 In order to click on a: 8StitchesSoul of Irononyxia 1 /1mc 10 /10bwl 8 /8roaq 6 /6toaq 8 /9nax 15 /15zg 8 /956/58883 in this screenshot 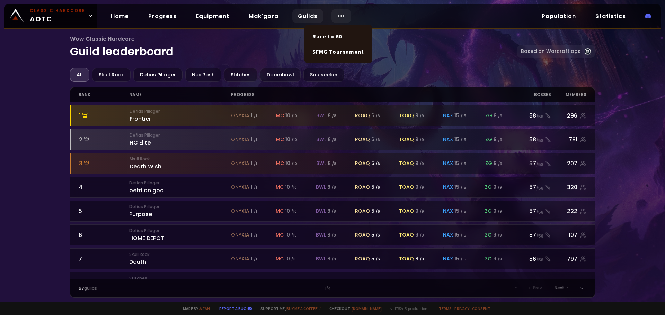, I will do `click(332, 283)`.